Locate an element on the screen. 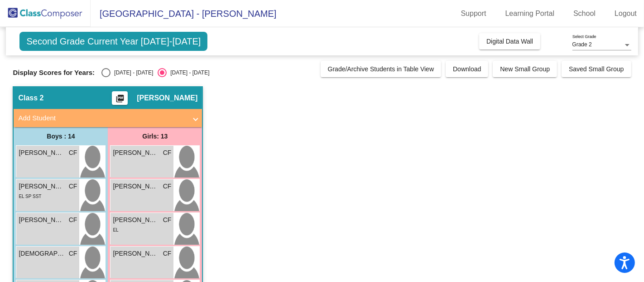 This screenshot has height=282, width=644. button: Download is located at coordinates (467, 69).